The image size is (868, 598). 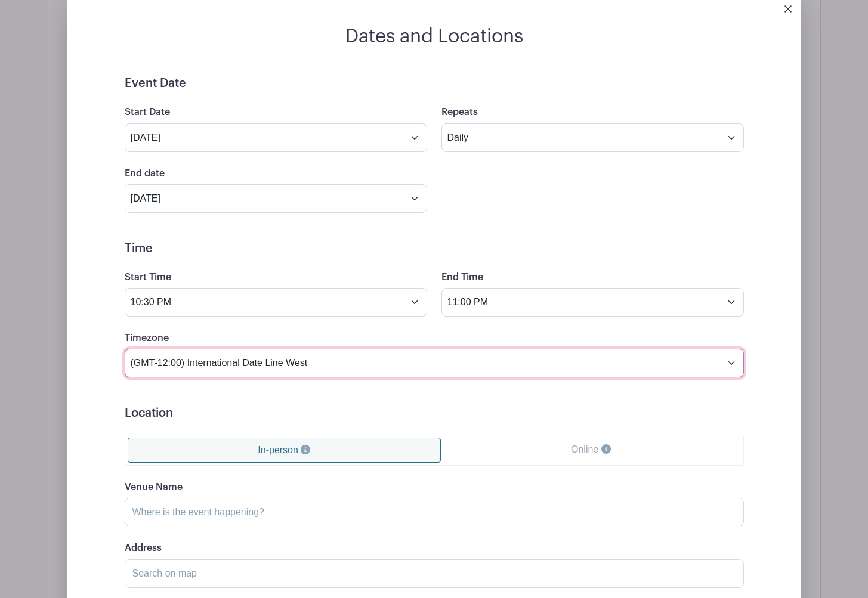 What do you see at coordinates (788, 9) in the screenshot?
I see `img: close_button-5f87c8562297e5c2d7936805f587ecaba9071eb48480494691a3f1689db116b3.svg` at bounding box center [788, 9].